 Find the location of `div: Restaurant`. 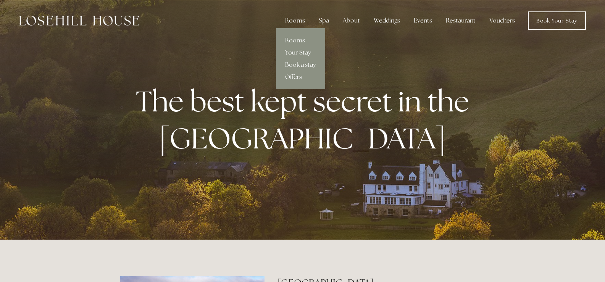

div: Restaurant is located at coordinates (461, 21).